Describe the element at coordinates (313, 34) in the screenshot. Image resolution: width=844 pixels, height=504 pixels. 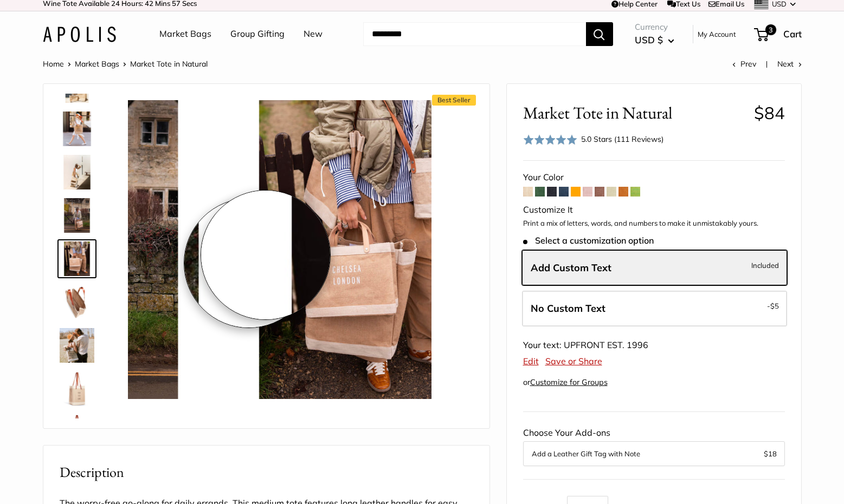
I see `a: New` at that location.